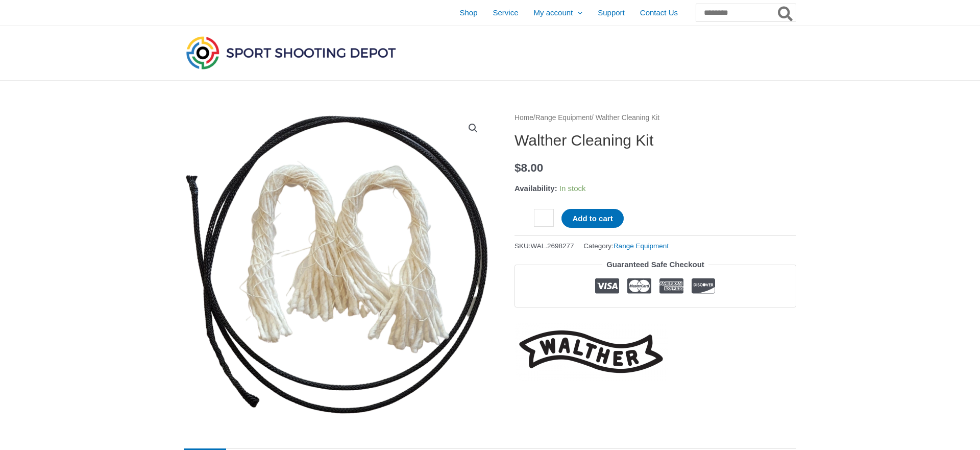 The width and height of the screenshot is (980, 450). I want to click on a: Walther, so click(591, 351).